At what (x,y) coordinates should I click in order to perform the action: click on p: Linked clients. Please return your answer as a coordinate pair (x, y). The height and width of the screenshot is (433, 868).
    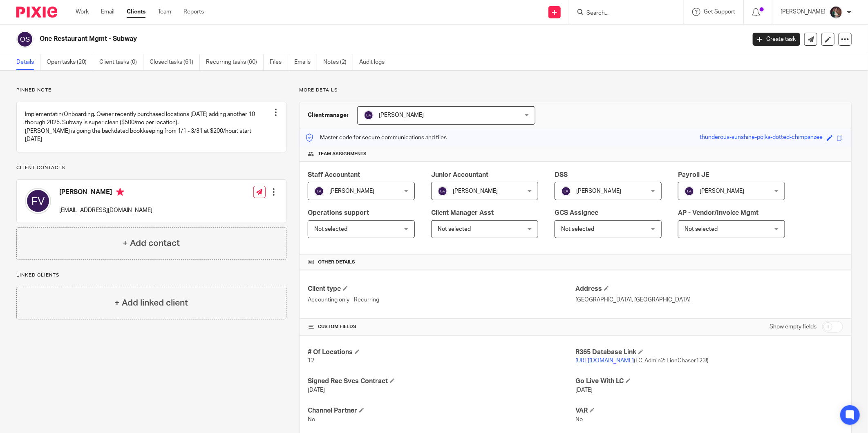
    Looking at the image, I should click on (151, 275).